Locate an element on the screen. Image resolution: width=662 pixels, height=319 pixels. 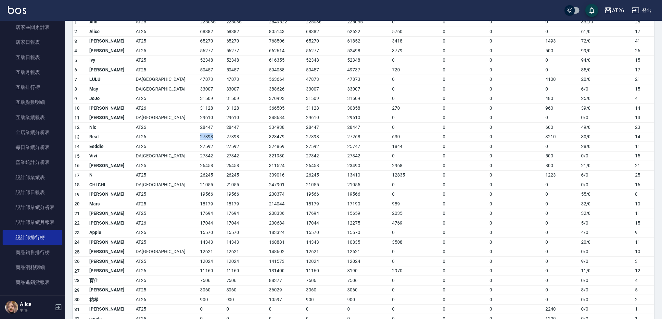
td: 270 is located at coordinates (416, 108).